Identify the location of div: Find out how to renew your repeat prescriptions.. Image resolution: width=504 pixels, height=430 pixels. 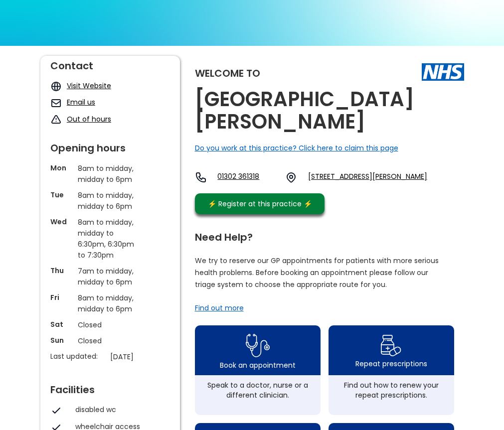
(391, 390).